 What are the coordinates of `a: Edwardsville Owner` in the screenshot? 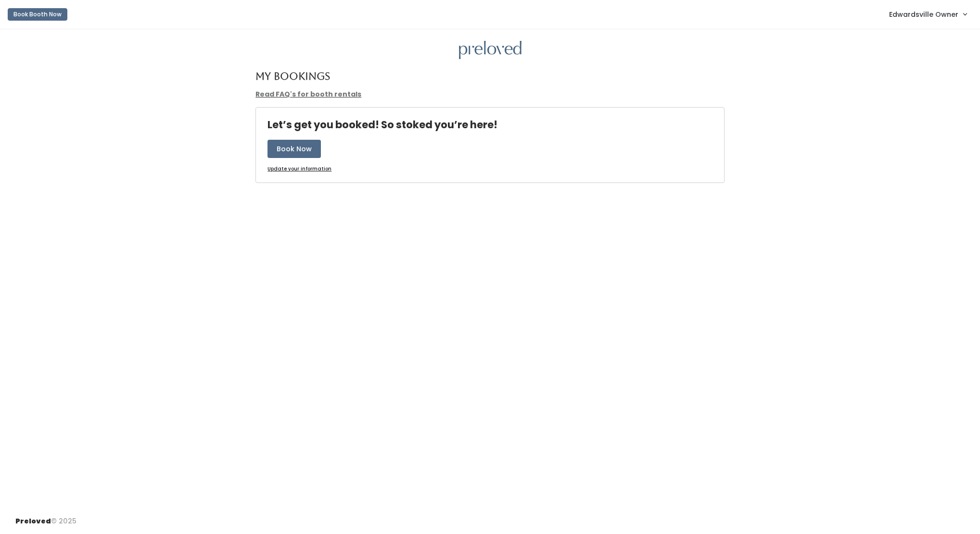 It's located at (927, 14).